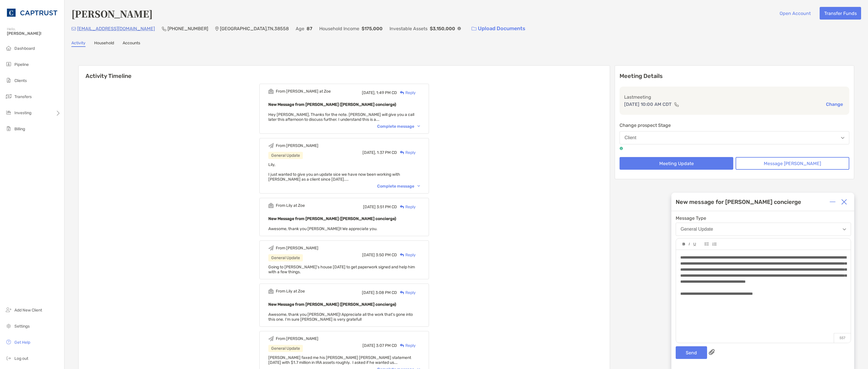 This screenshot has height=369, width=868. Describe the element at coordinates (712, 352) in the screenshot. I see `img: paperclip attachments` at that location.